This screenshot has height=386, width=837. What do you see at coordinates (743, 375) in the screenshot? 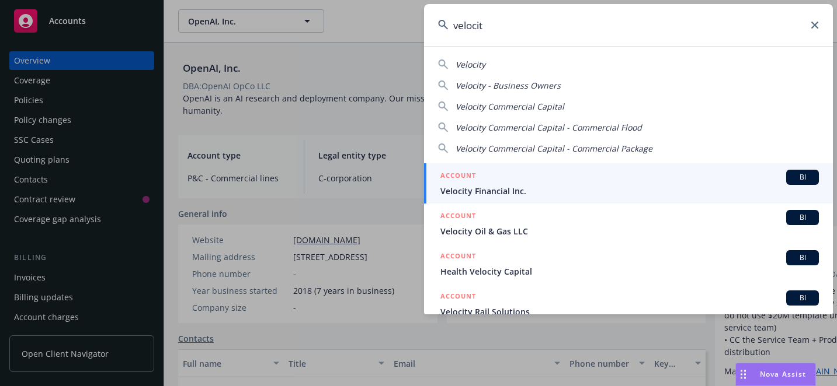
I see `div: Drag to move` at bounding box center [743, 375].